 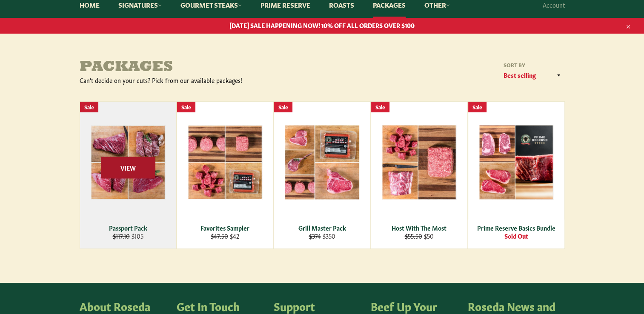 What do you see at coordinates (225, 162) in the screenshot?
I see `img: Favorites Sampler` at bounding box center [225, 162].